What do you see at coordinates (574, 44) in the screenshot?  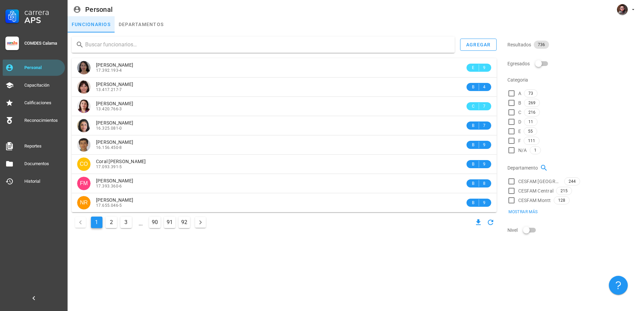 I see `div: Resultados` at bounding box center [574, 44].